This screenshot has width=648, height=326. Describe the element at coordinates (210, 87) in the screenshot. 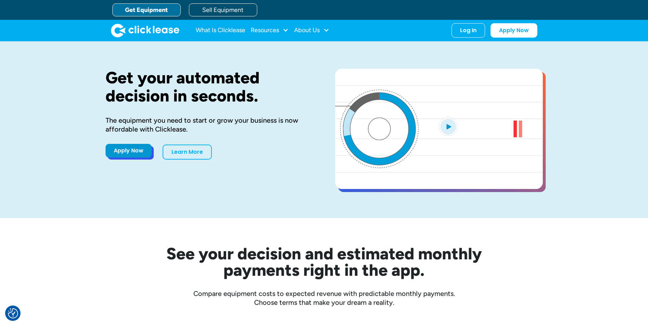

I see `h1: Get your automated decision in seconds.` at that location.